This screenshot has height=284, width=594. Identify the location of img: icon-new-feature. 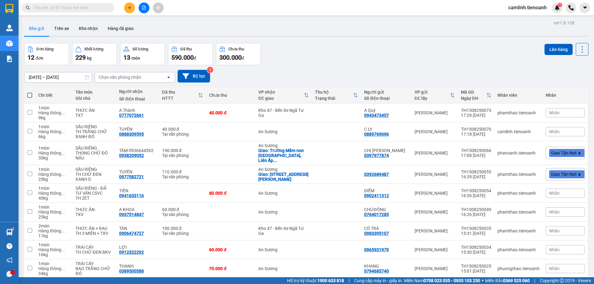
(557, 8).